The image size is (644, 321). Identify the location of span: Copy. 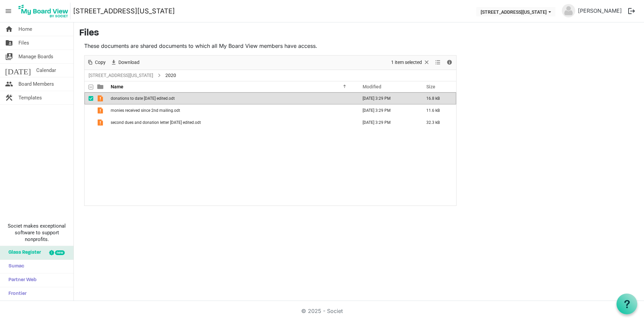
(100, 62).